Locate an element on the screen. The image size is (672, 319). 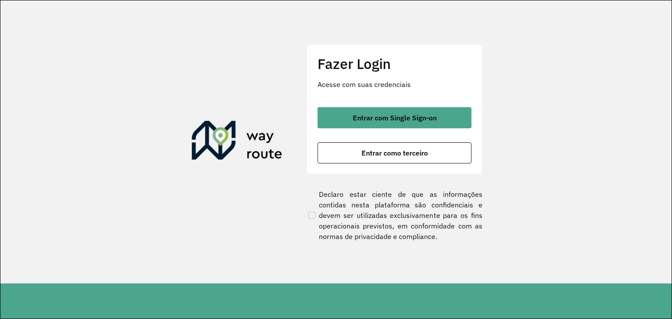
span: Entrar com Single Sign-on is located at coordinates (395, 118).